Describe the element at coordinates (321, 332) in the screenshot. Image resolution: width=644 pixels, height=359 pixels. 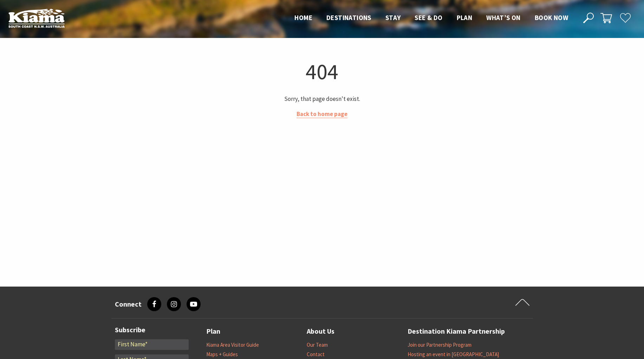
I see `a: About Us` at that location.